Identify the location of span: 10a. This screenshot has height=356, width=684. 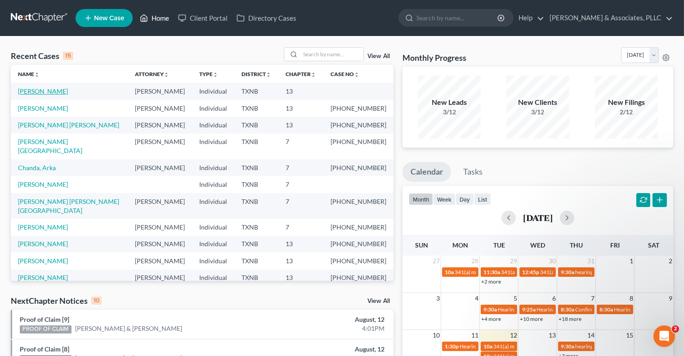
(449, 271).